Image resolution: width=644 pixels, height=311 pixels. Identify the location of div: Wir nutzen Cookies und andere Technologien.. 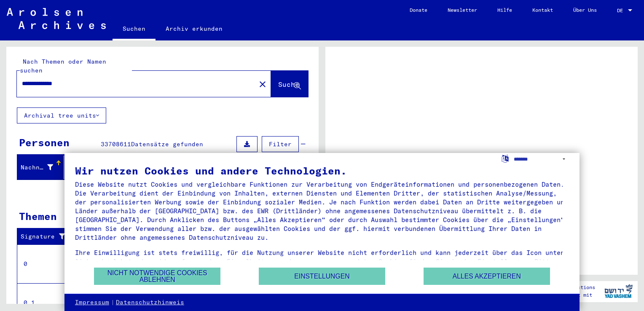
(322, 171).